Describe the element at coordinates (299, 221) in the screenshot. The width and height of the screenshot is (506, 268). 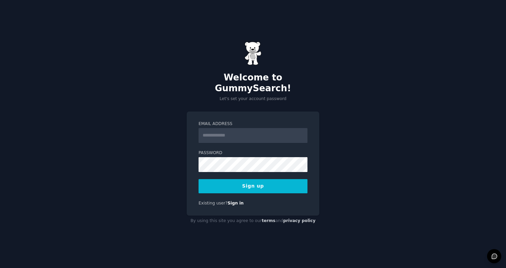
I see `a: privacy policy` at that location.